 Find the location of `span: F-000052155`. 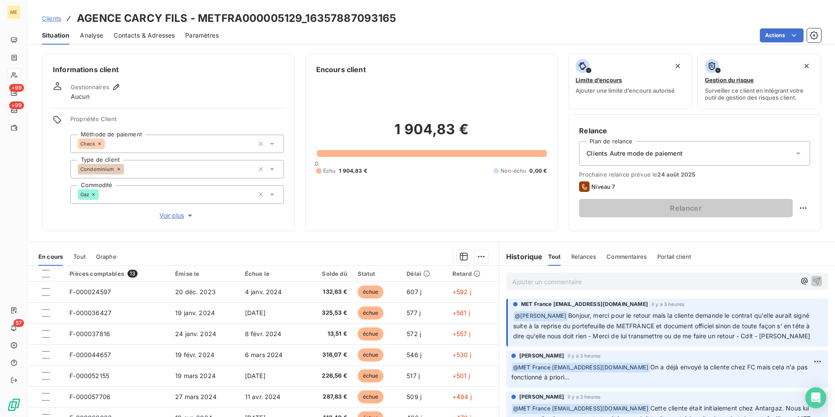

span: F-000052155 is located at coordinates (89, 375).